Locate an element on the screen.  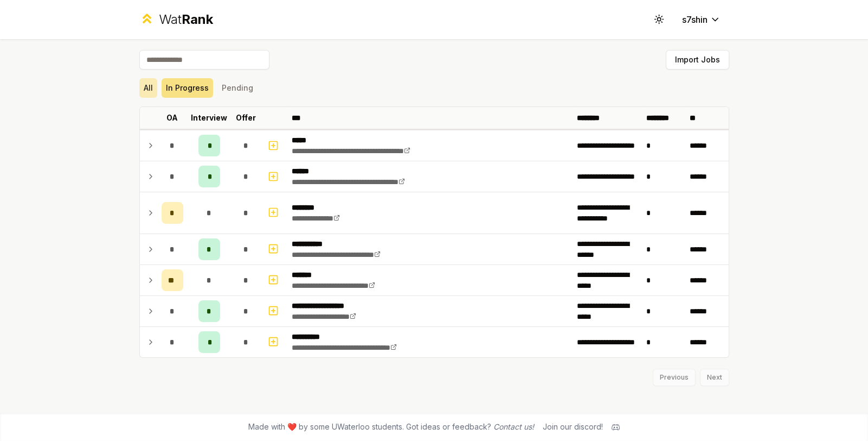
div: Join our discord! is located at coordinates (573, 426).